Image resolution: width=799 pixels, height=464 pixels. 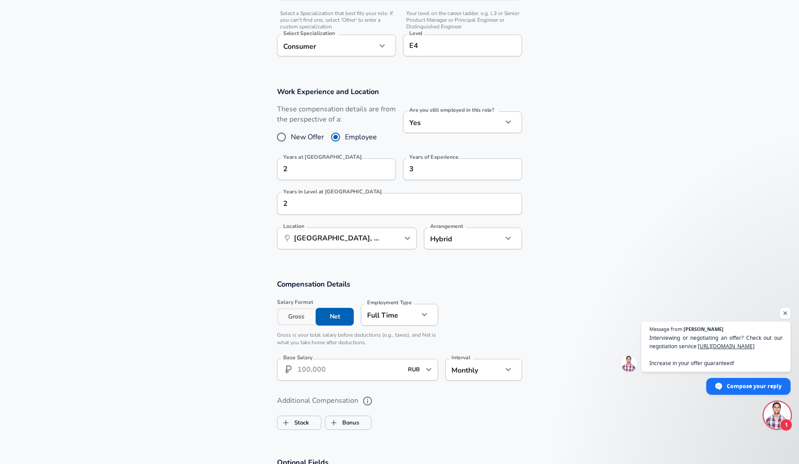 What do you see at coordinates (462, 45) in the screenshot?
I see `input: L3` at bounding box center [462, 45].